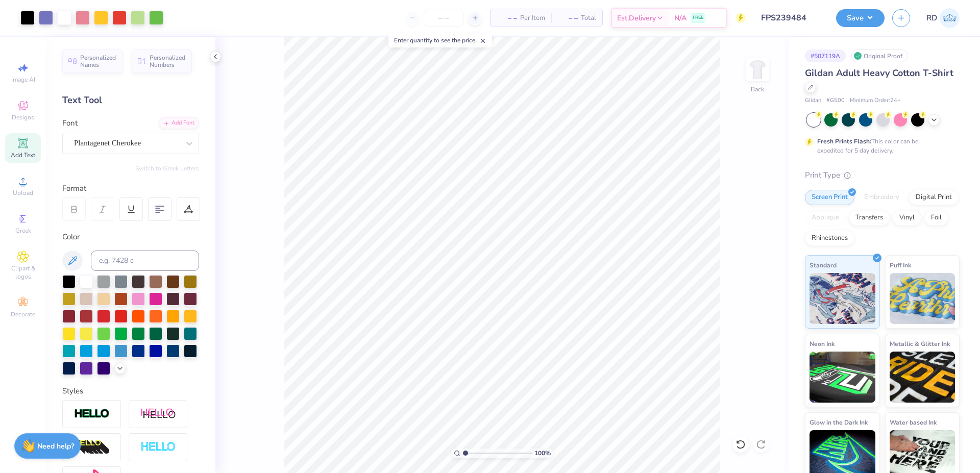  Describe the element at coordinates (844, 141) in the screenshot. I see `strong: Fresh Prints Flash:` at that location.